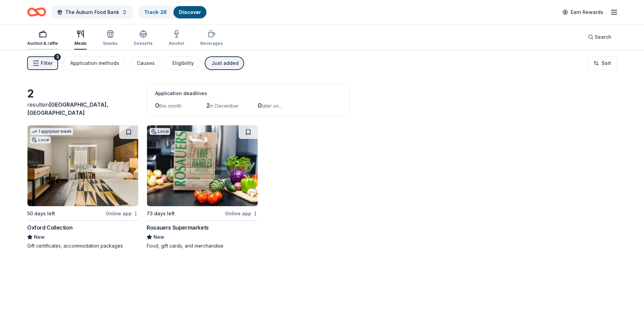  I want to click on div: Eligibility, so click(183, 63).